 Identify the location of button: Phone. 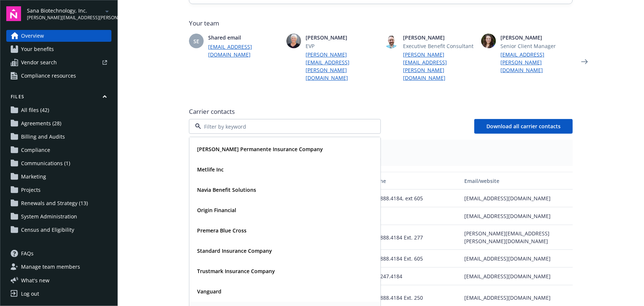
(414, 181).